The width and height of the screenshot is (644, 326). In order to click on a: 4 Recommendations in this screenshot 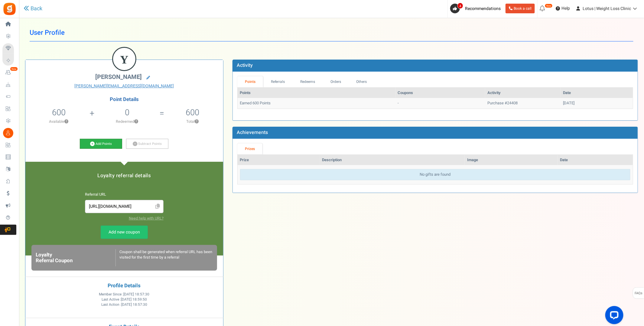, I will do `click(476, 9)`.